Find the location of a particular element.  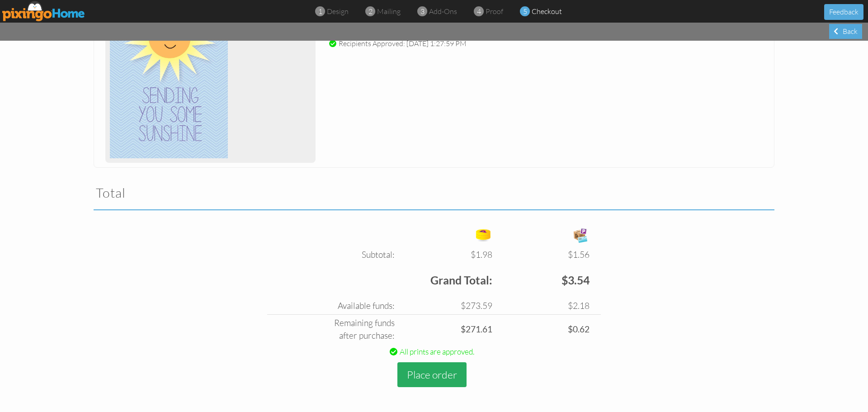

td: Subtotal: is located at coordinates (332, 255).